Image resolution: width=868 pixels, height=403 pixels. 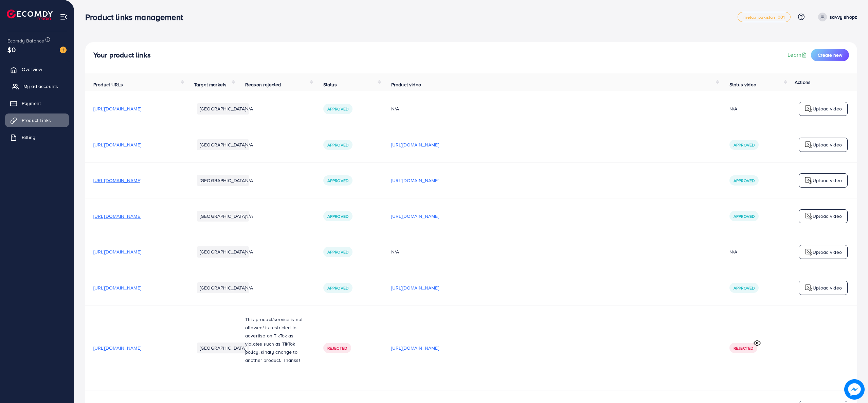 I want to click on p: savvy shopz, so click(x=843, y=17).